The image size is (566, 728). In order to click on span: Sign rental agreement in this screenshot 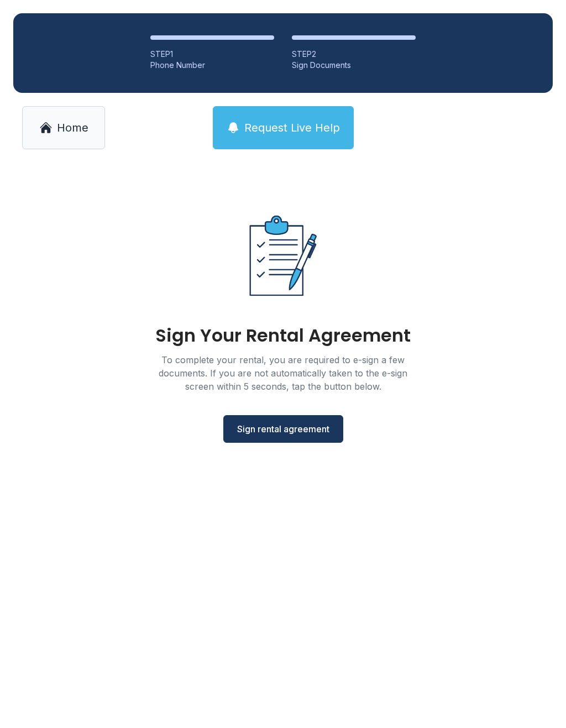, I will do `click(283, 428)`.